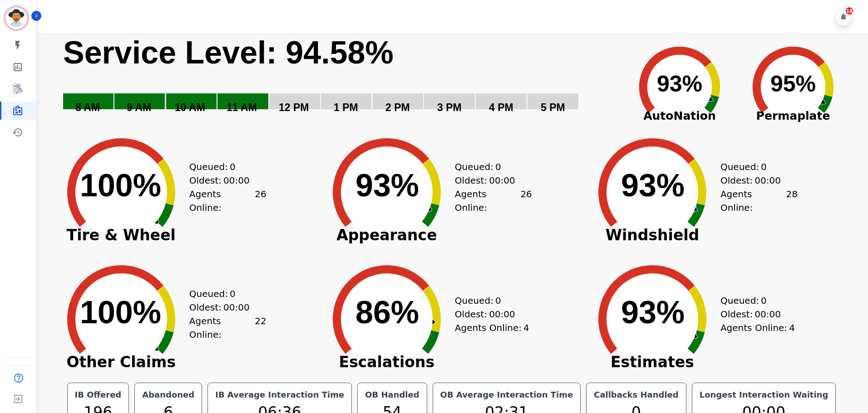  Describe the element at coordinates (793, 84) in the screenshot. I see `text: 95%` at that location.